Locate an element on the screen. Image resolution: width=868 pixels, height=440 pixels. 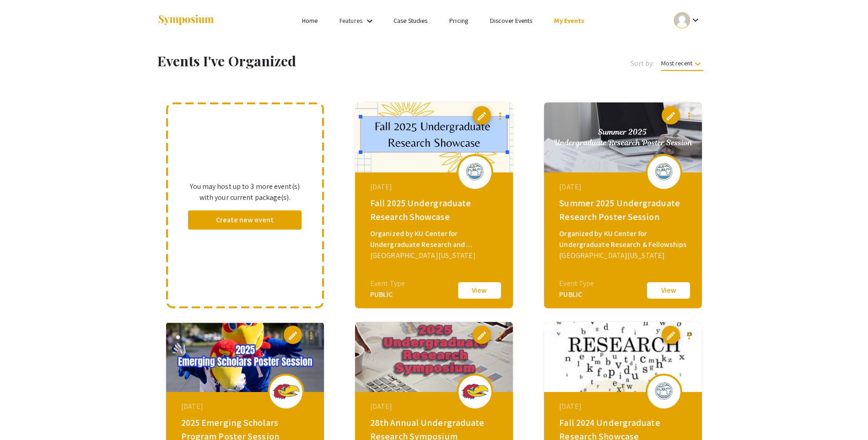
div: Organized by KU Center for Undergraduate Research and Fellowships is located at coordinates (435, 239).